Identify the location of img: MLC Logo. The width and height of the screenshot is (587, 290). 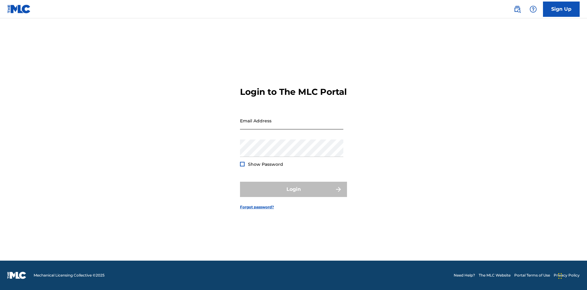
(19, 9).